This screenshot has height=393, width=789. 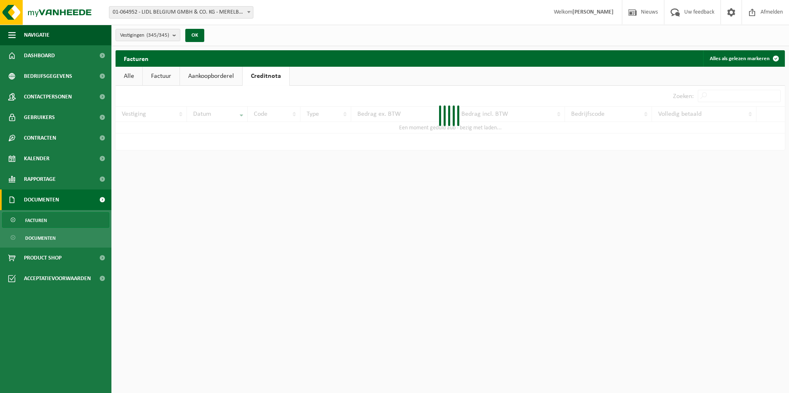 What do you see at coordinates (211, 76) in the screenshot?
I see `a: Aankoopborderel` at bounding box center [211, 76].